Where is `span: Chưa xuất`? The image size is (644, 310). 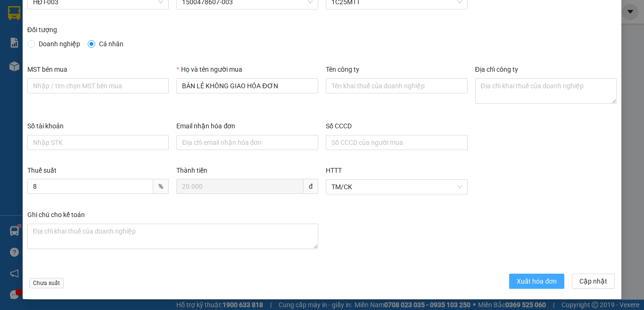
span: Chưa xuất is located at coordinates (46, 284).